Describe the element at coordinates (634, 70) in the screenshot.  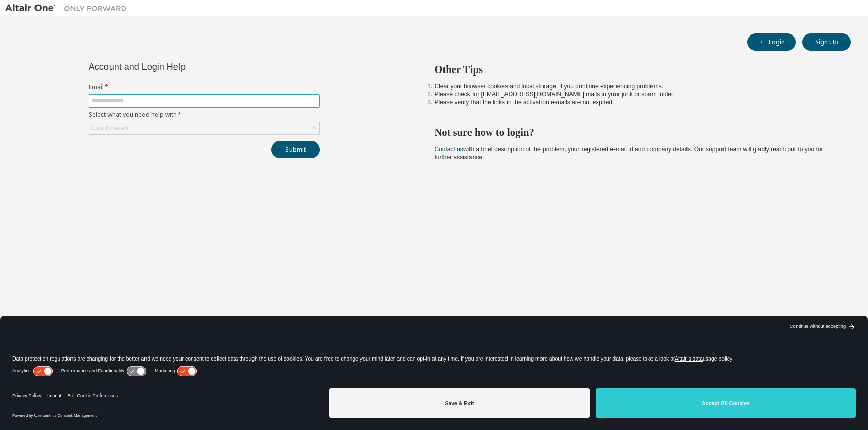
I see `h2: Other Tips` at that location.